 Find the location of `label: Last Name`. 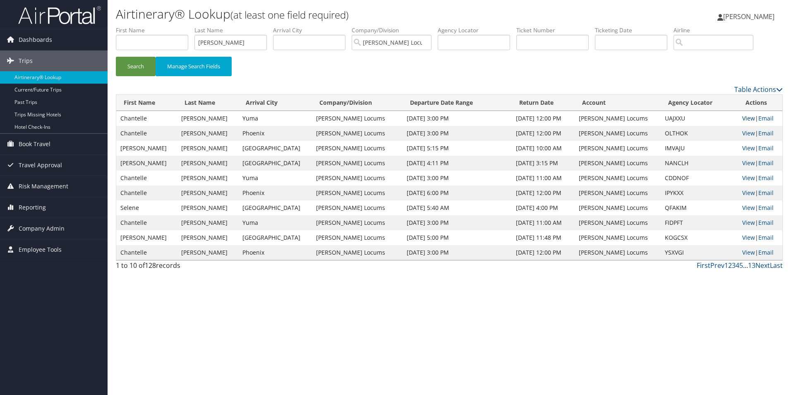

label: Last Name is located at coordinates (234, 30).